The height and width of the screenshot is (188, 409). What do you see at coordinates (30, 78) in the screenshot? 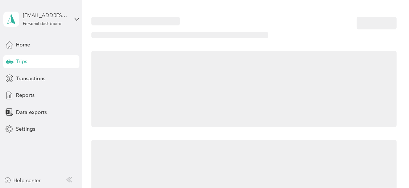
I see `span: Transactions` at bounding box center [30, 78].